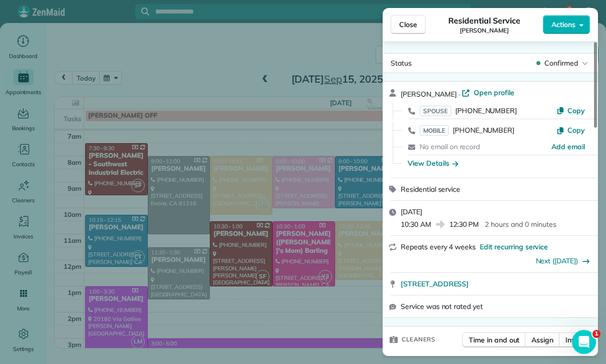 This screenshot has width=606, height=364. Describe the element at coordinates (433, 163) in the screenshot. I see `div: View Details` at that location.